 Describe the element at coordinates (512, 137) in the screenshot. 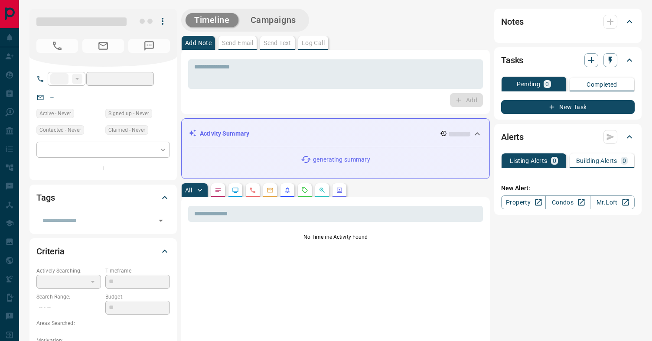

I see `h2: Alerts` at that location.